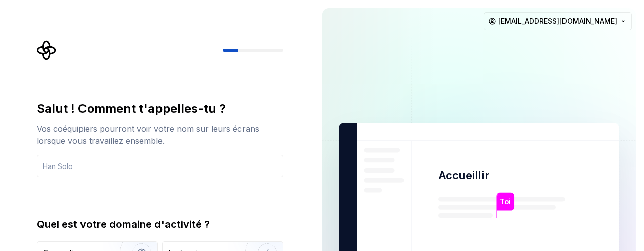 This screenshot has width=644, height=251. Describe the element at coordinates (131, 108) in the screenshot. I see `font: Salut ! Comment t'appelles-tu ?` at that location.